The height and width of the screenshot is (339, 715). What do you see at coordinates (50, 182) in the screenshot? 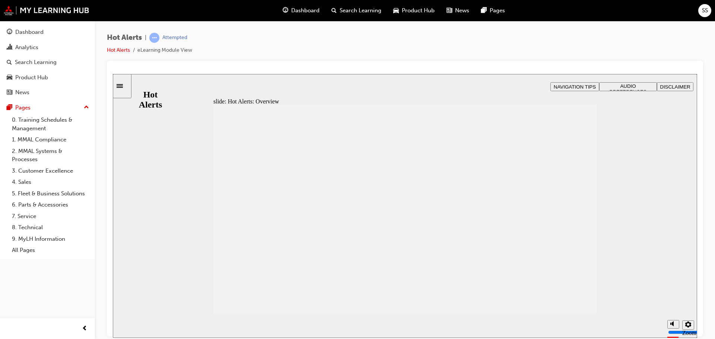
I see `a: 4. Sales` at bounding box center [50, 182].